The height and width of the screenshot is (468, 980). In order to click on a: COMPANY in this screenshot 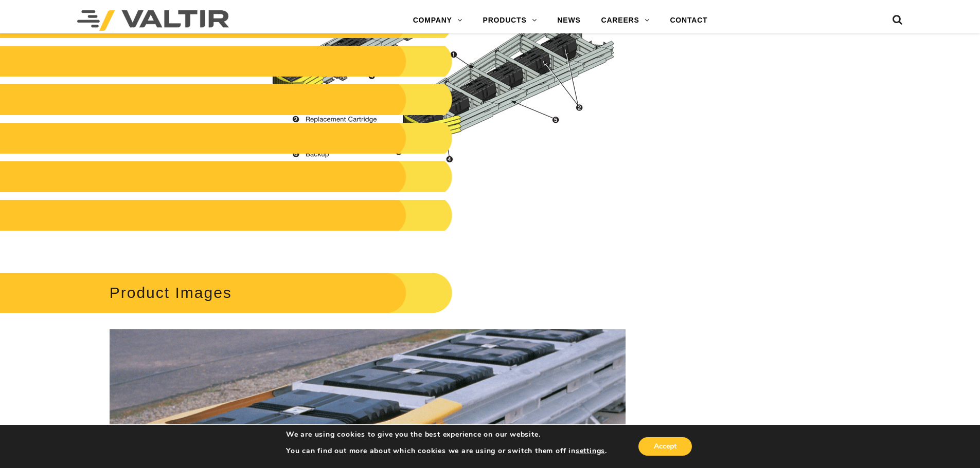, I will do `click(438, 21)`.